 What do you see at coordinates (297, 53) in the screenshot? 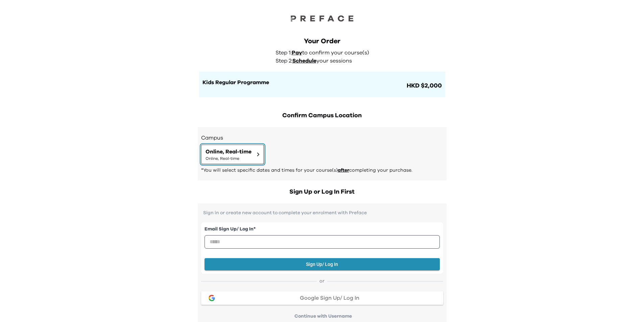
I see `span: Pay` at bounding box center [297, 53].